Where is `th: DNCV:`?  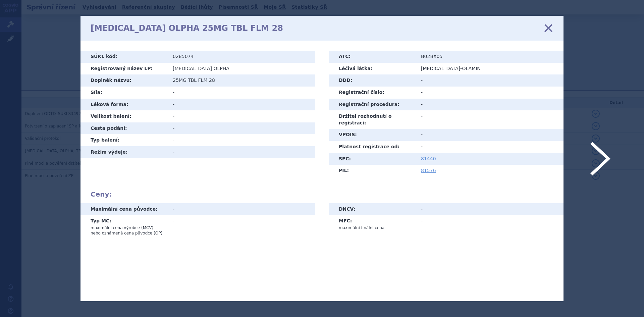
th: DNCV: is located at coordinates (373, 210).